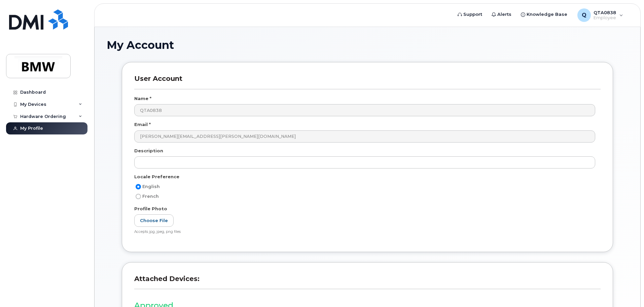  Describe the element at coordinates (367, 82) in the screenshot. I see `h3: User Account` at that location.